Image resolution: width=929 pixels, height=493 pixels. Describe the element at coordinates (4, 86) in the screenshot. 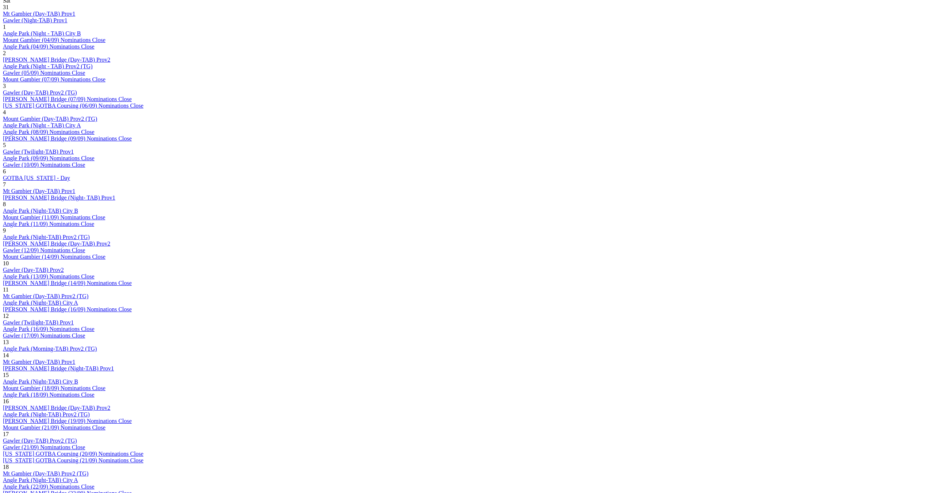

I see `span: 3` at that location.